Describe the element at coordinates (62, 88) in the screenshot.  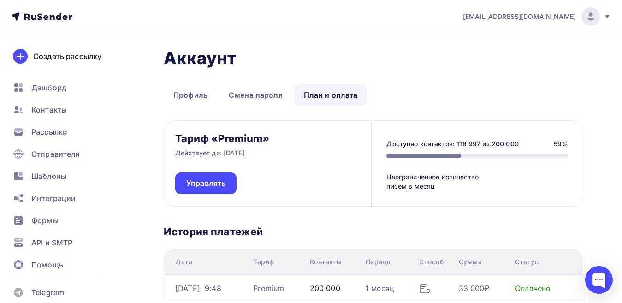
I see `a: Дашборд` at that location.